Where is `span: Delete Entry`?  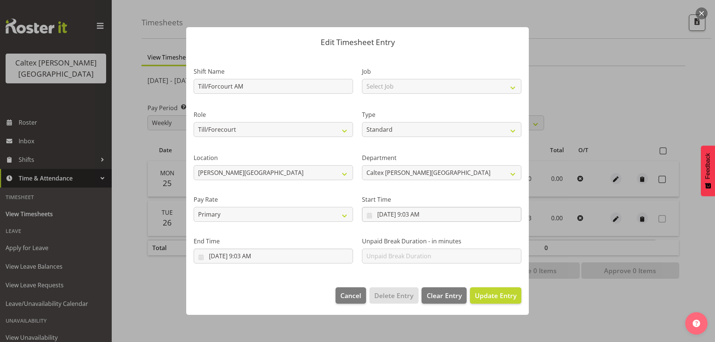 span: Delete Entry is located at coordinates (393, 296).